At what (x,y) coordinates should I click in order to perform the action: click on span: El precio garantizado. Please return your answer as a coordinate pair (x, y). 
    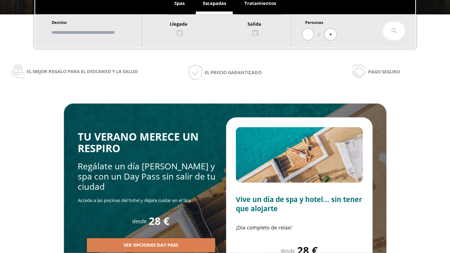
    Looking at the image, I should click on (233, 72).